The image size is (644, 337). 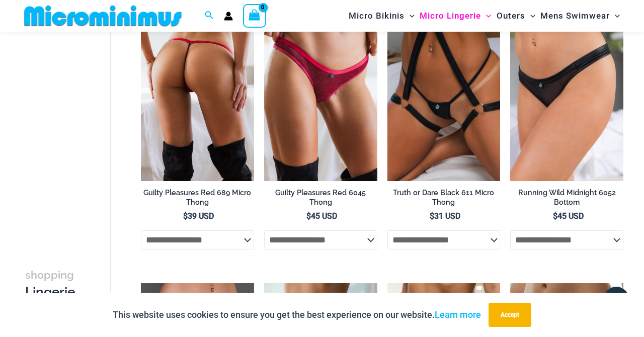 I want to click on a: OutersMenu ToggleMenu Toggle, so click(x=515, y=15).